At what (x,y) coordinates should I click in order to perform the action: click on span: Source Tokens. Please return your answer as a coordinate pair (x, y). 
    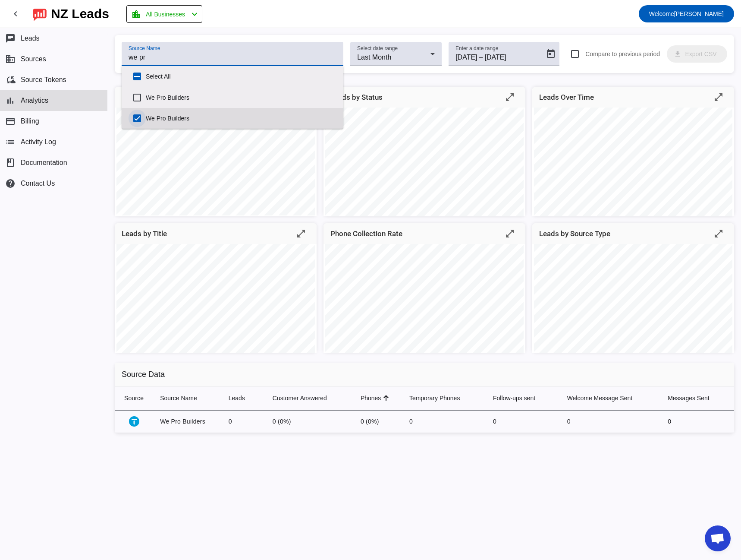
    Looking at the image, I should click on (44, 80).